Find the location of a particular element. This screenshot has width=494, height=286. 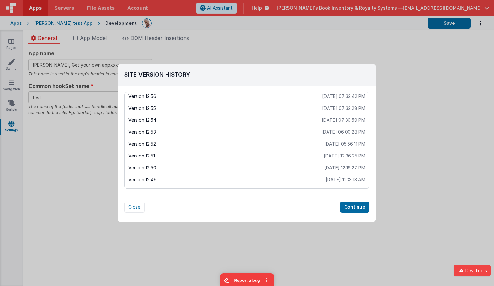

p: Version 12.51 is located at coordinates (226, 156).